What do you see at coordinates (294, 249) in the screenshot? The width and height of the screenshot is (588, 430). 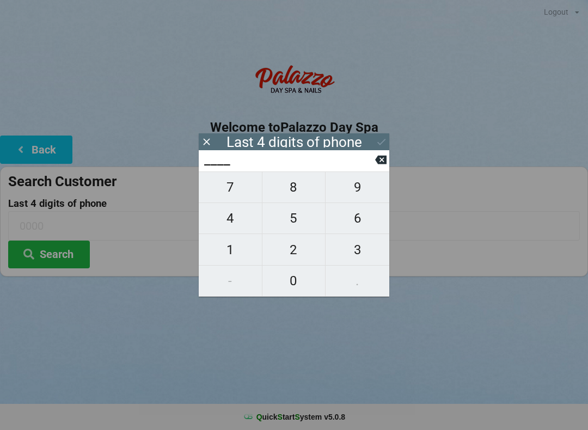 I see `button: 2` at bounding box center [294, 249].